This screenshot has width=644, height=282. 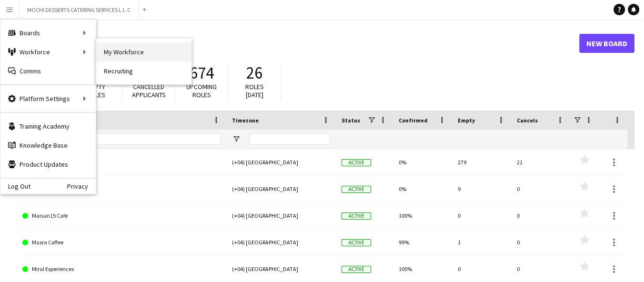 I want to click on span: 26, so click(x=254, y=73).